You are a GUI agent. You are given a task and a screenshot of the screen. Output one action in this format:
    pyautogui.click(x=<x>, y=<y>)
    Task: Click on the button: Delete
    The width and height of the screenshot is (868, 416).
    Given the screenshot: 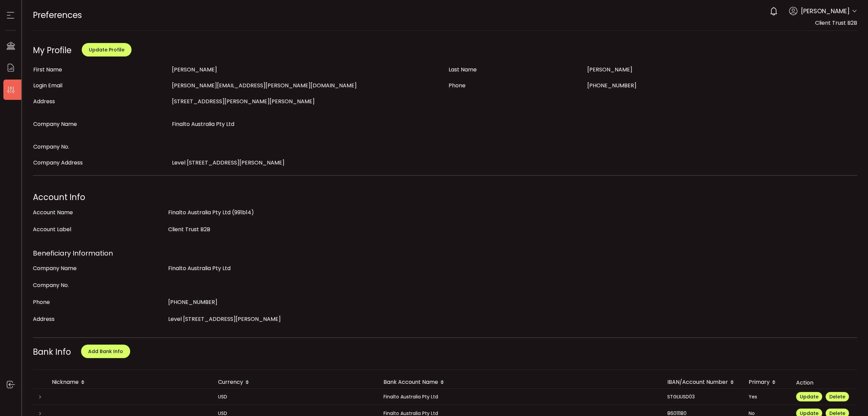 What is the action you would take?
    pyautogui.click(x=837, y=397)
    